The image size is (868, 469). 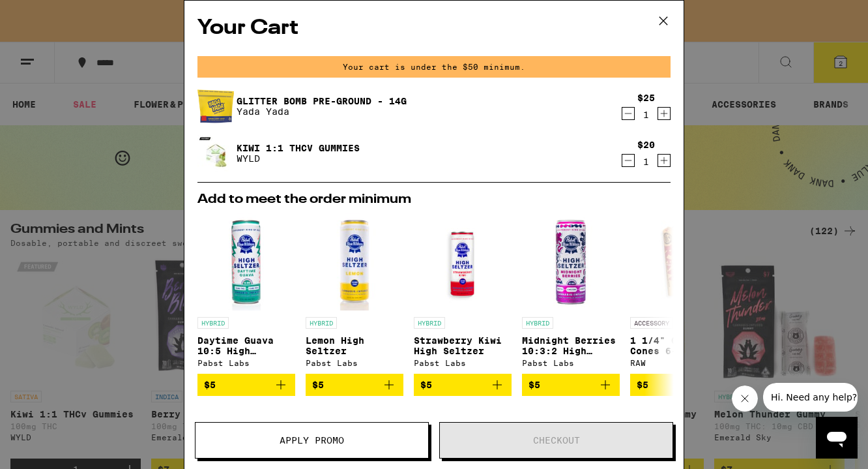 What do you see at coordinates (321, 101) in the screenshot?
I see `a: Glitter Bomb Pre-Ground - 14g` at bounding box center [321, 101].